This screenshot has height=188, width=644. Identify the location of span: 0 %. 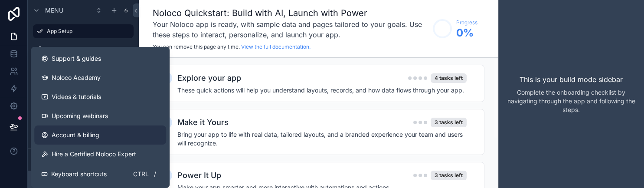
(467, 33).